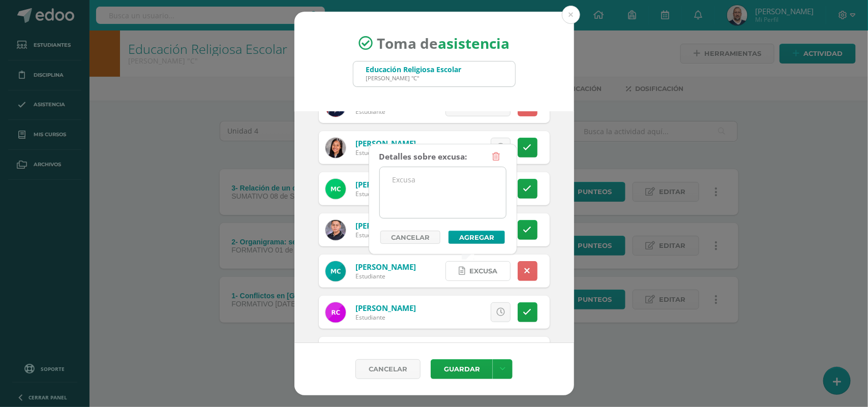 The height and width of the screenshot is (407, 868). Describe the element at coordinates (336, 148) in the screenshot. I see `img: 4e38f94de8285cd698ede29990205ef3.png` at that location.